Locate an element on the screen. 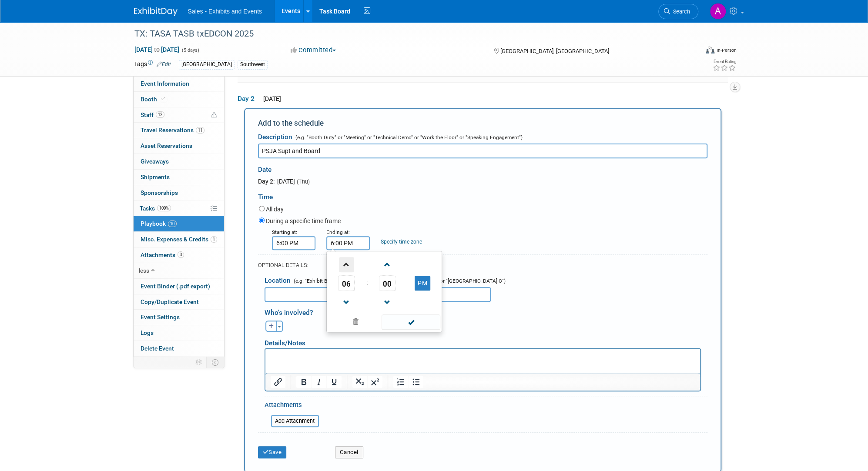 This screenshot has width=868, height=471. a: Playbook10 is located at coordinates (179, 224).